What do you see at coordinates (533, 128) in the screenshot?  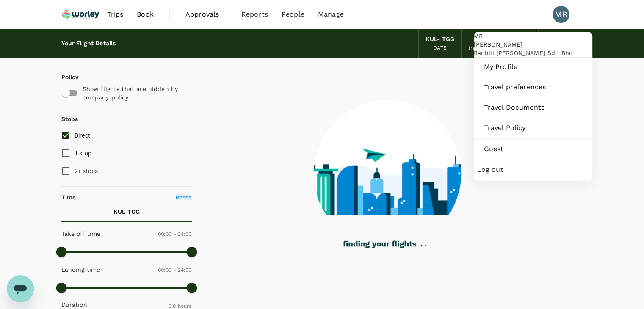 I see `a: Travel Policy` at bounding box center [533, 128].